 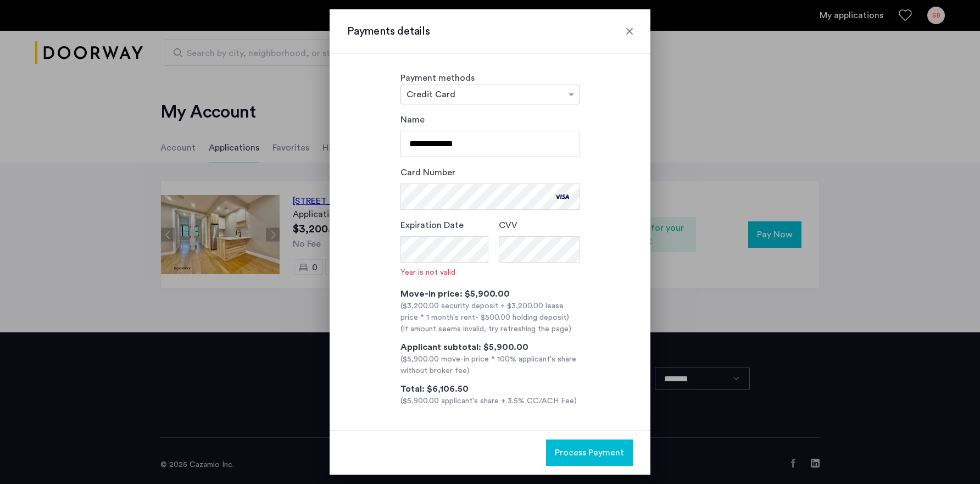 I want to click on label: Card Number, so click(x=428, y=173).